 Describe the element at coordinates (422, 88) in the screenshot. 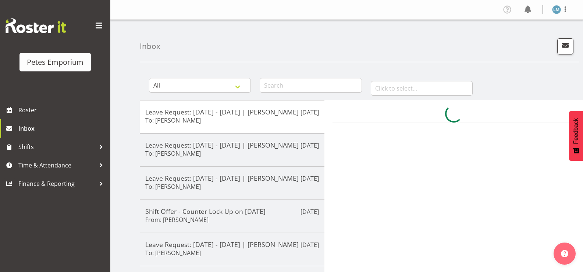

I see `input: Click to select...` at that location.